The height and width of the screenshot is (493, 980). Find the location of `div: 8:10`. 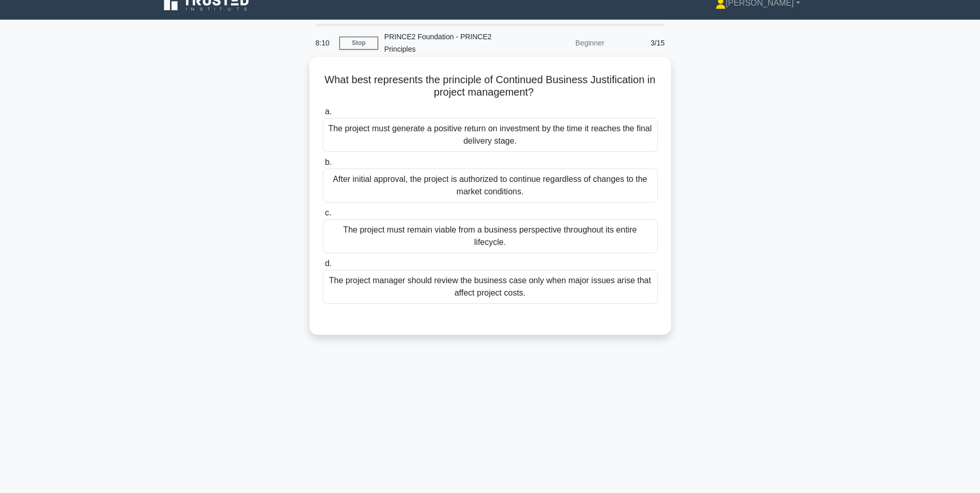

div: 8:10 is located at coordinates (325, 43).